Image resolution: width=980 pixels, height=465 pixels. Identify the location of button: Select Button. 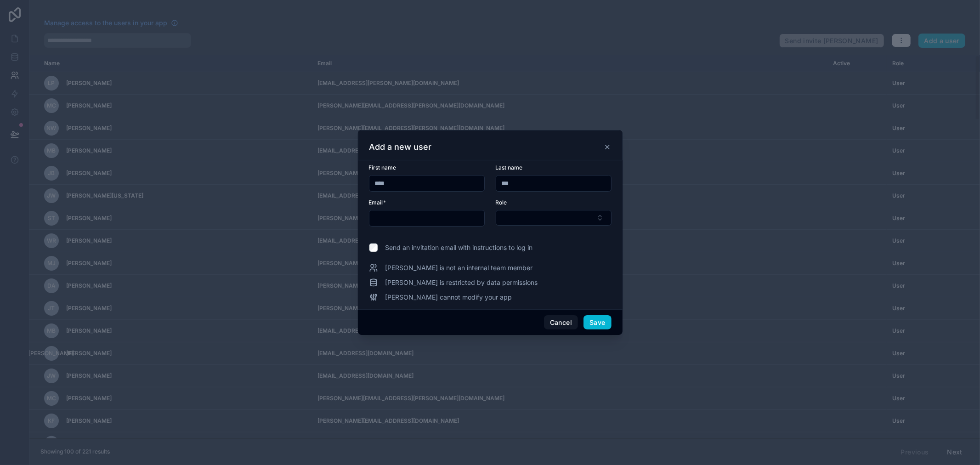
(553, 217).